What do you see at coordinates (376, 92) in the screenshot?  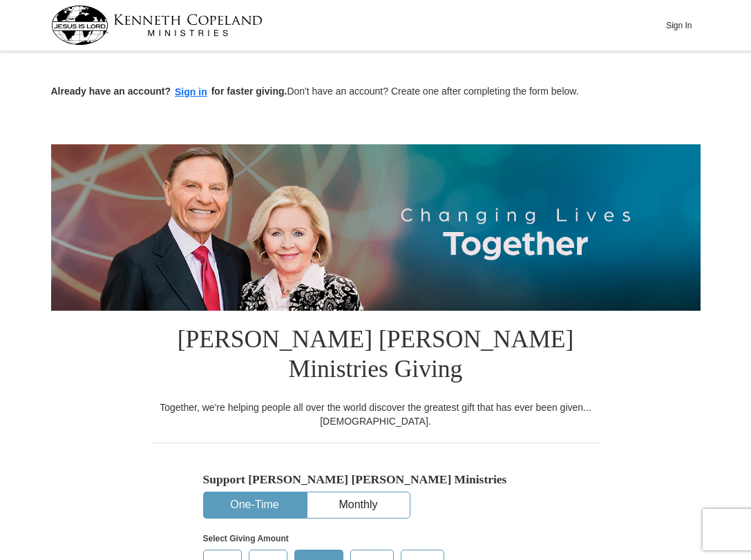 I see `p: Don't have an account? Create one after completing the form below.` at bounding box center [376, 92].